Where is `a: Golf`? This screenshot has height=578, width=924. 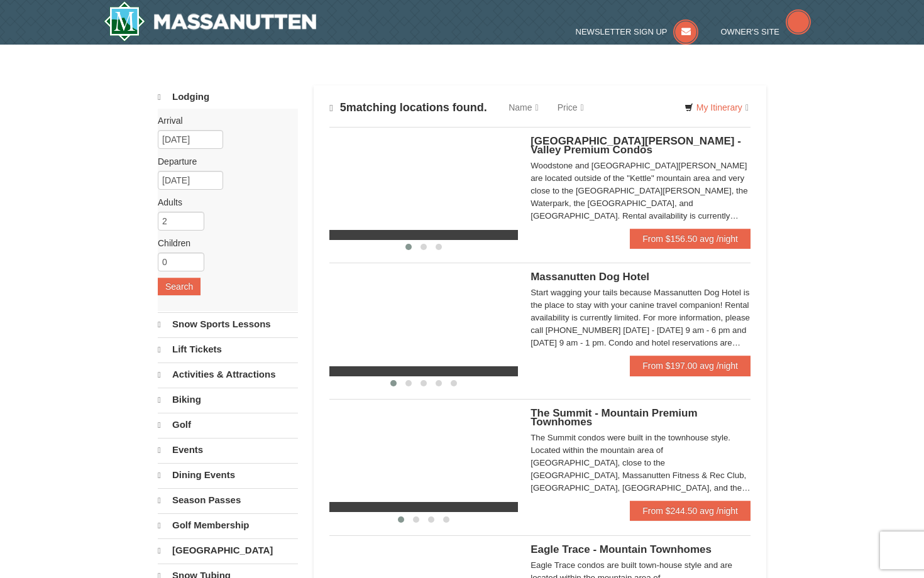 a: Golf is located at coordinates (228, 425).